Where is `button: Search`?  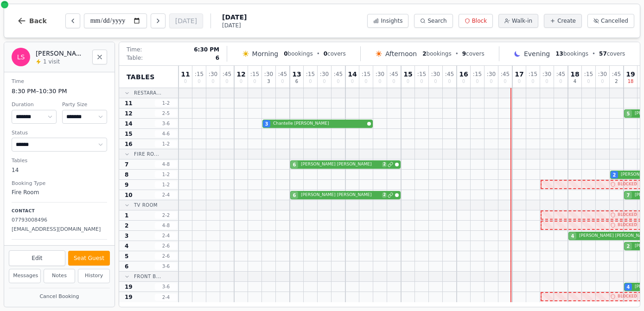
button: Search is located at coordinates (433, 21).